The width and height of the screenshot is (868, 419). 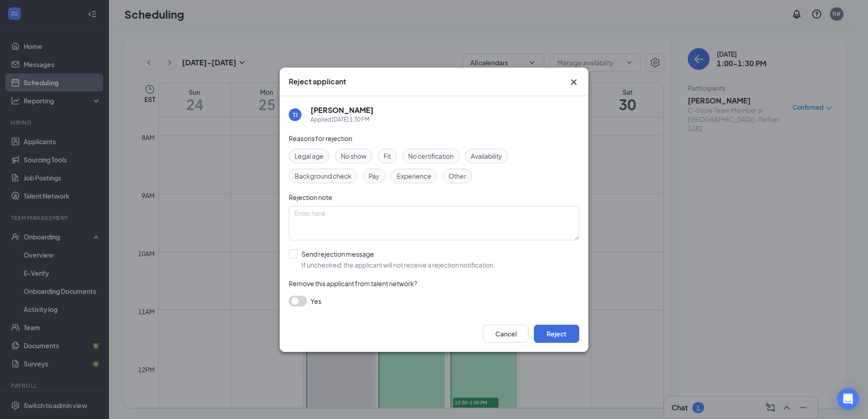 I want to click on div: Open Intercom Messenger, so click(x=848, y=399).